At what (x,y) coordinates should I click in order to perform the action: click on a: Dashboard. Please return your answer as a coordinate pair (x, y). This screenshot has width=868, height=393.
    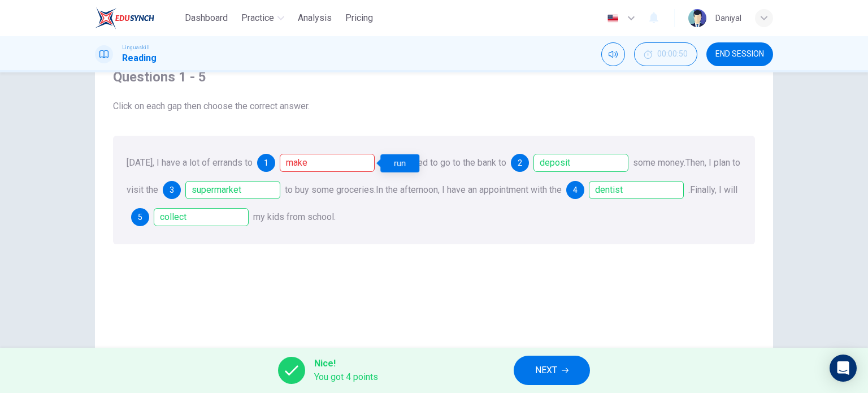
    Looking at the image, I should click on (206, 18).